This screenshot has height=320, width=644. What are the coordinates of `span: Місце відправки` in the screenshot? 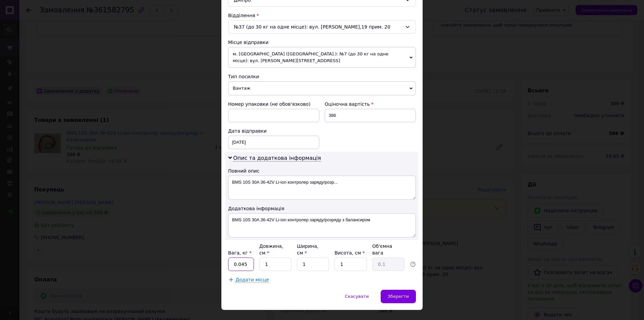 It's located at (248, 42).